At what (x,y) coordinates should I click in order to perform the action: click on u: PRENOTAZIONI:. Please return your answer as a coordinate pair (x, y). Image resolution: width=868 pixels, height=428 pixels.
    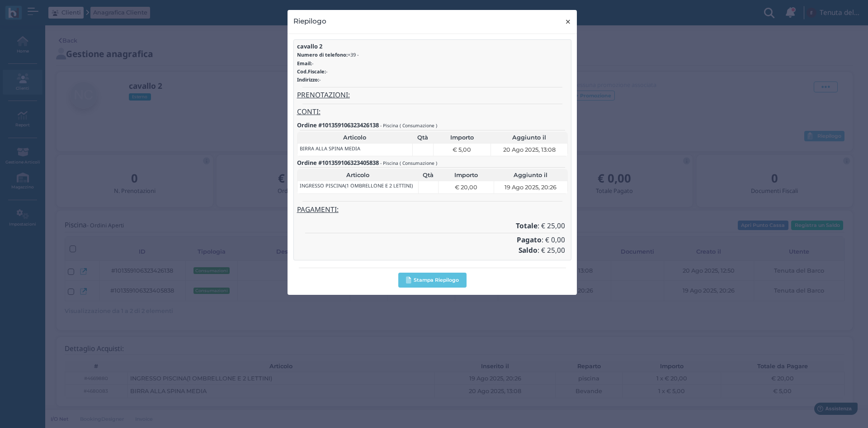
    Looking at the image, I should click on (323, 95).